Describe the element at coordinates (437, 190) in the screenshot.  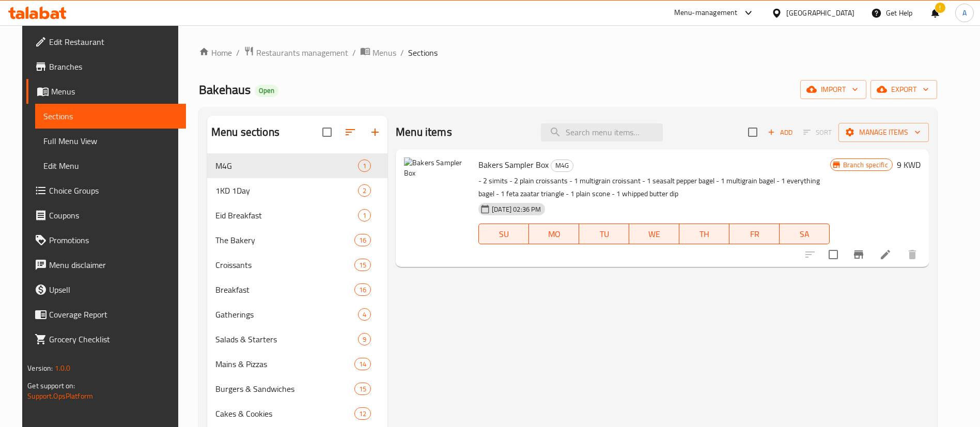
I see `img: Bakers Sampler Box` at that location.